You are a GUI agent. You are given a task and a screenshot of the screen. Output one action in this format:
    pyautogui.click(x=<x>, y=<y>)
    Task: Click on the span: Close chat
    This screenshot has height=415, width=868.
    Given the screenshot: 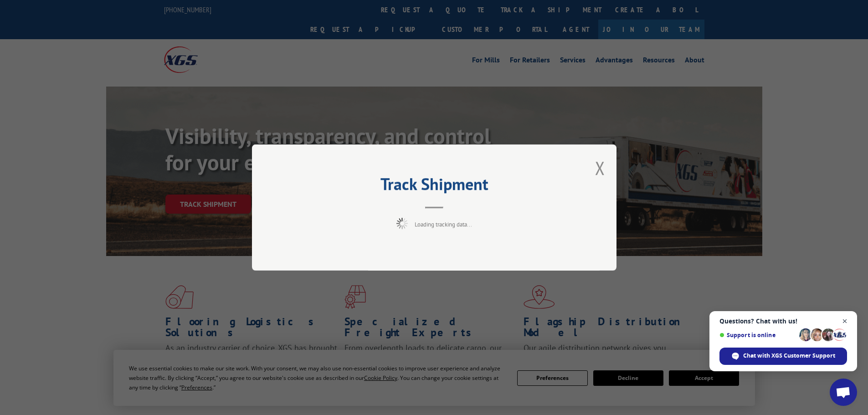 What is the action you would take?
    pyautogui.click(x=844, y=322)
    